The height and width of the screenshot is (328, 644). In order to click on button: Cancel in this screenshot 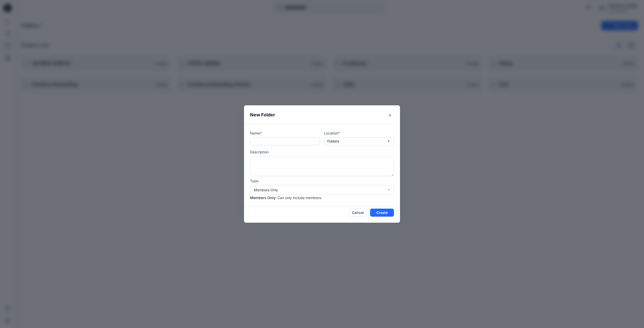, I will do `click(358, 213)`.